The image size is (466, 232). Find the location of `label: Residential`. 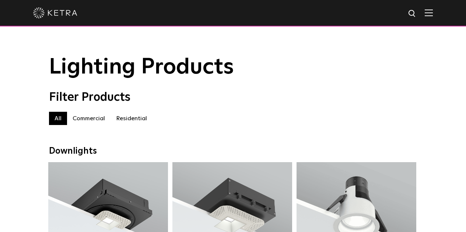

label: Residential is located at coordinates (131, 119).